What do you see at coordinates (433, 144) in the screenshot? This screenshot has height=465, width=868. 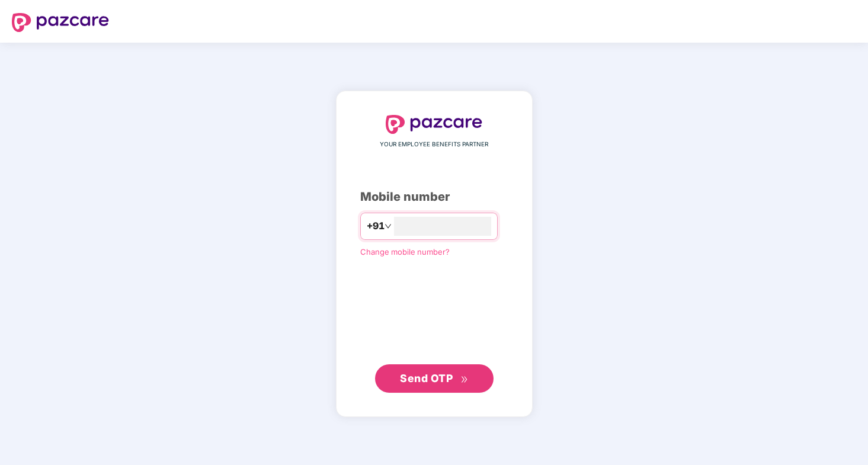 I see `span: YOUR EMPLOYEE BENEFITS PARTNER` at bounding box center [433, 144].